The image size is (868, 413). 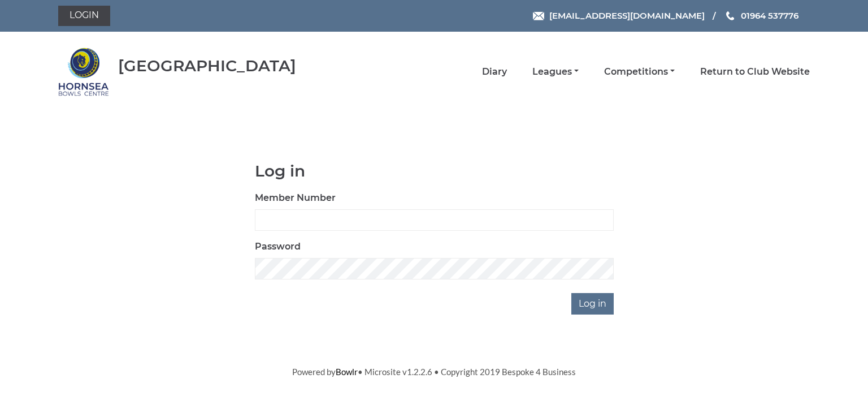 I want to click on span: 01964 537776, so click(x=770, y=15).